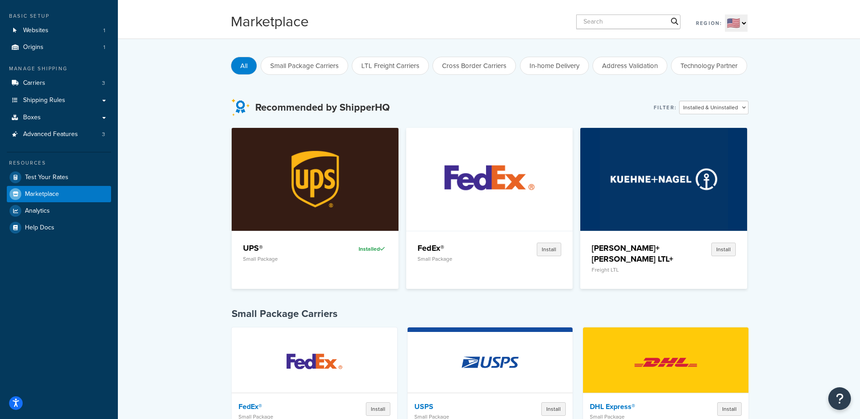 The height and width of the screenshot is (419, 860). What do you see at coordinates (244, 66) in the screenshot?
I see `button: All` at bounding box center [244, 66].